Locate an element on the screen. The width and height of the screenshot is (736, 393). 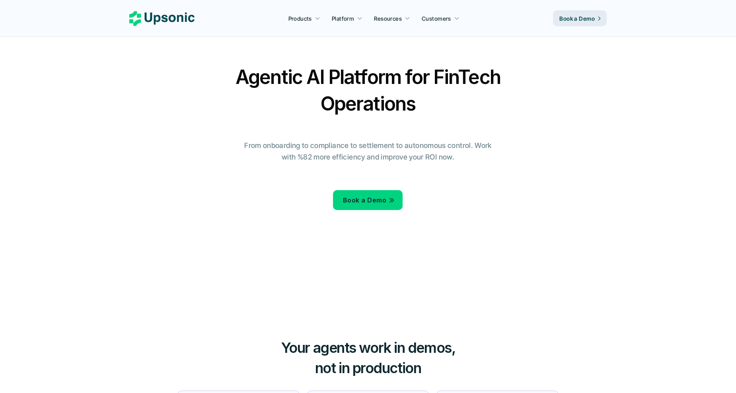
h2: Agentic AI Platform for FinTech Operations is located at coordinates (368, 90).